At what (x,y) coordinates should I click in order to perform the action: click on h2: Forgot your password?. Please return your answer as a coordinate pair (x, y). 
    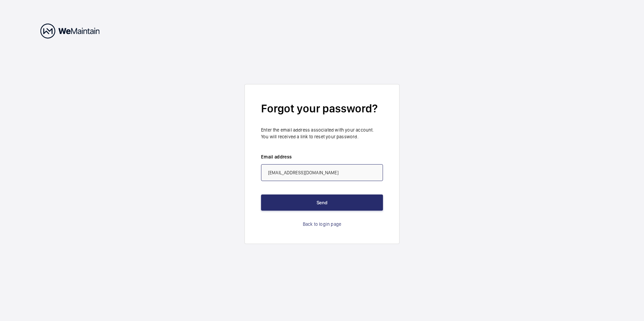
    Looking at the image, I should click on (322, 108).